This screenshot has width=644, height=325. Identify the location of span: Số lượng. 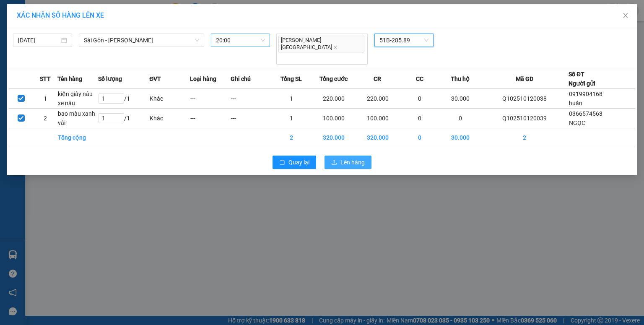
(110, 79).